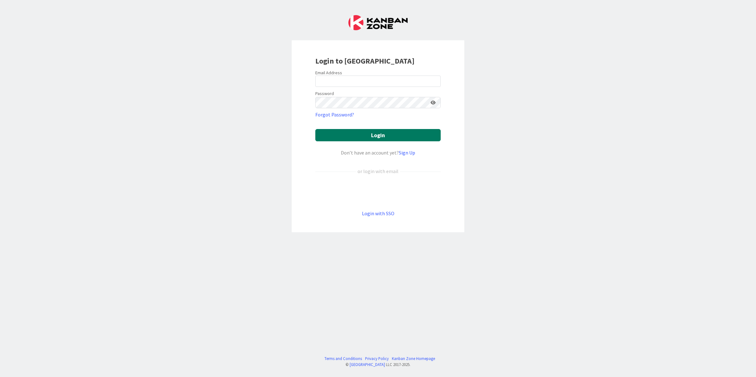 This screenshot has width=756, height=377. What do you see at coordinates (407, 153) in the screenshot?
I see `a: Sign Up` at bounding box center [407, 153].